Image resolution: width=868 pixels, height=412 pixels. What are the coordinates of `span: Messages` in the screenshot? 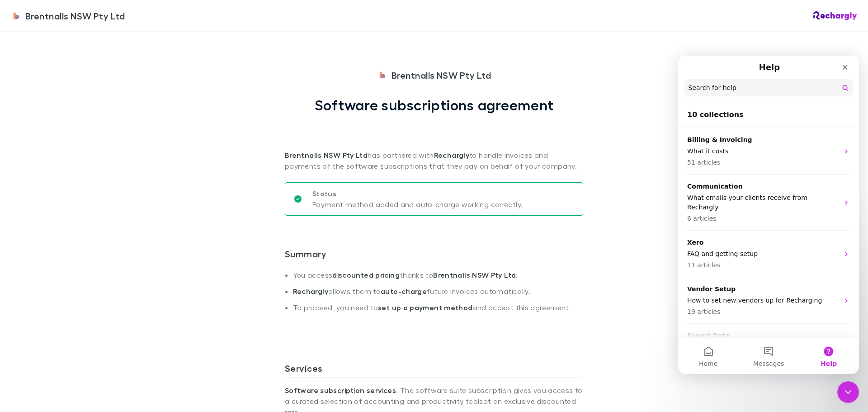 It's located at (91, 308).